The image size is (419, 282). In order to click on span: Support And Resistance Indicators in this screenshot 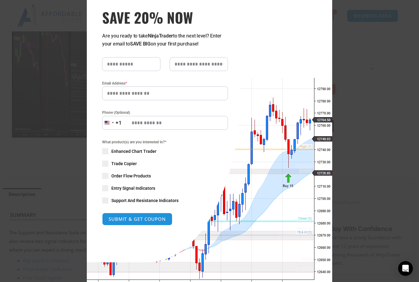, I will do `click(145, 200)`.